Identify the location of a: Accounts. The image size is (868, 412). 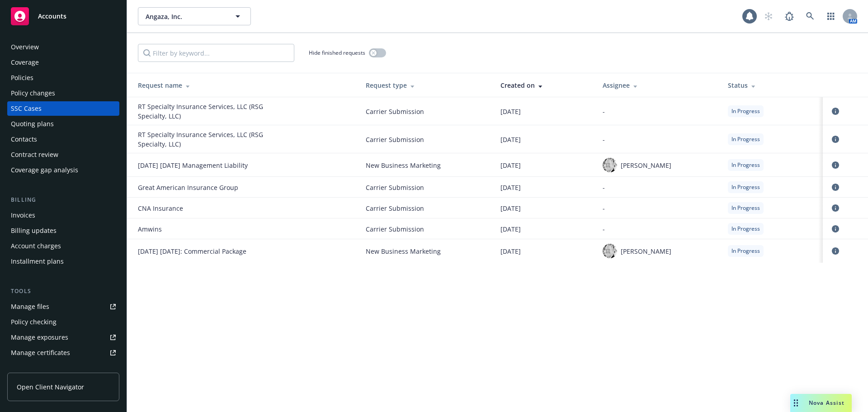
(63, 16).